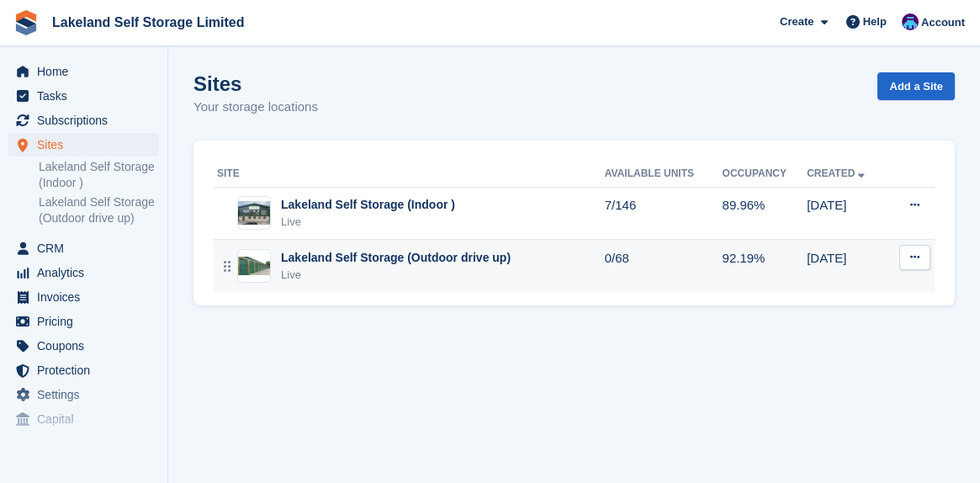  I want to click on span: Analytics, so click(87, 272).